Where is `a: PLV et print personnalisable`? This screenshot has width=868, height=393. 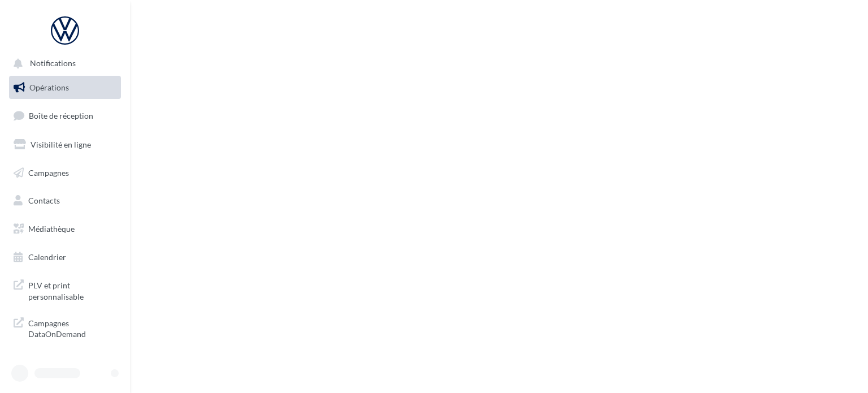
a: PLV et print personnalisable is located at coordinates (65, 289).